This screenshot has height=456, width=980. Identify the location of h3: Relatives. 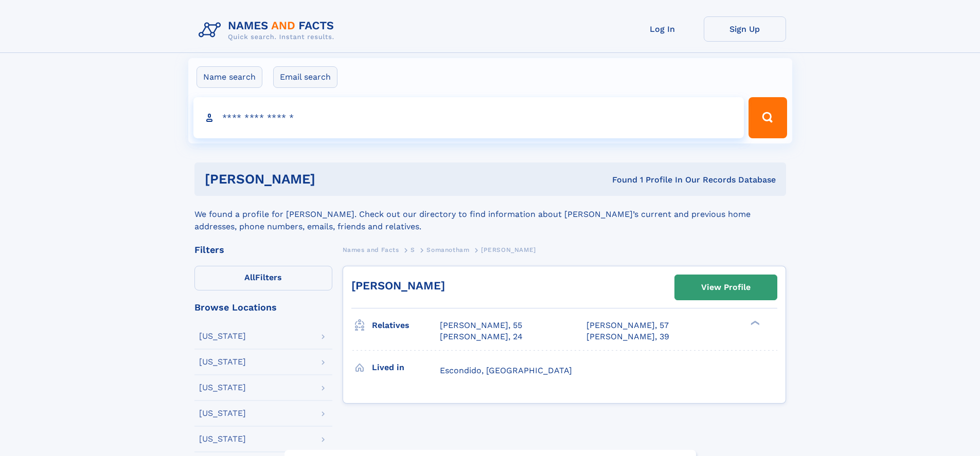
(406, 326).